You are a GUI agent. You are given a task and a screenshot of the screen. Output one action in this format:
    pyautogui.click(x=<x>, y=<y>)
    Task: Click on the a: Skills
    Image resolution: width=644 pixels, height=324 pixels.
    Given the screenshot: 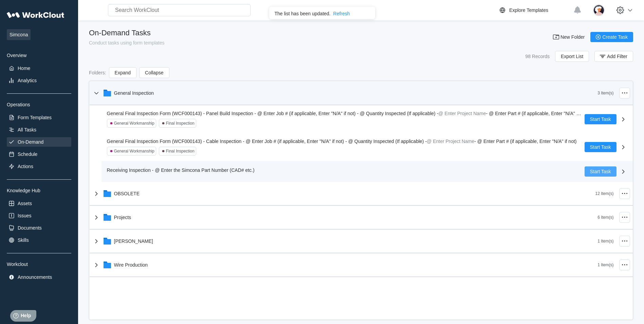 What is the action you would take?
    pyautogui.click(x=39, y=240)
    